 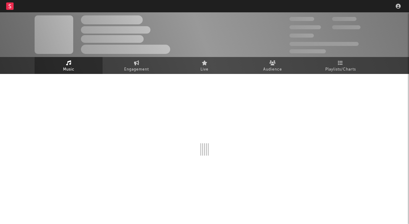 I want to click on span: 50,000,000 Monthly Listeners, so click(x=324, y=44).